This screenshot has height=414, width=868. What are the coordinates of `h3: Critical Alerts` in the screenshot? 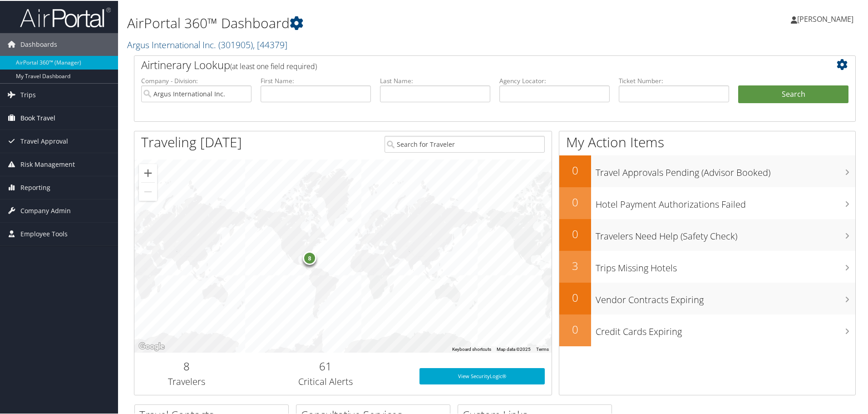 It's located at (326, 381).